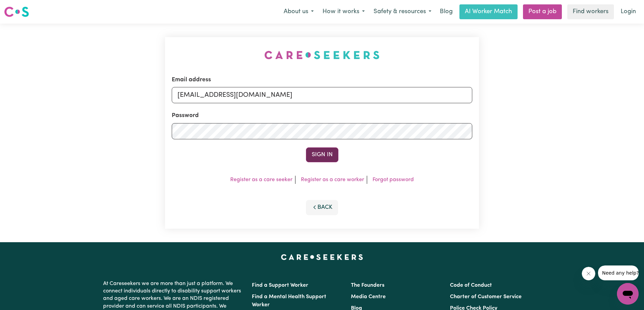  Describe the element at coordinates (488, 12) in the screenshot. I see `a: AI Worker Match` at that location.